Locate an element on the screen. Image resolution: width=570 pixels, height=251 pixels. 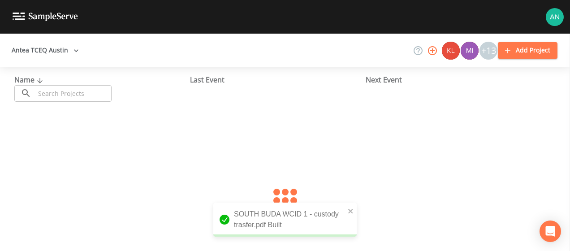
img: a1ea4ff7c53760f38bef77ef7c6649bf is located at coordinates (469, 51).